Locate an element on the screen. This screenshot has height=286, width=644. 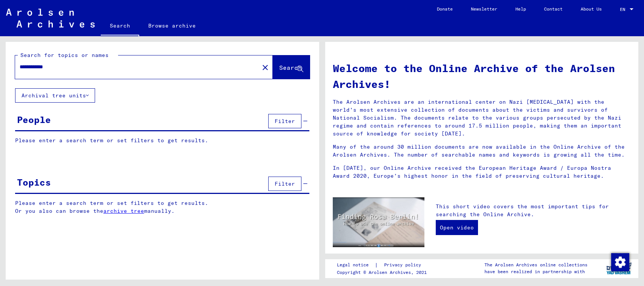
a: Open video is located at coordinates (457, 228).